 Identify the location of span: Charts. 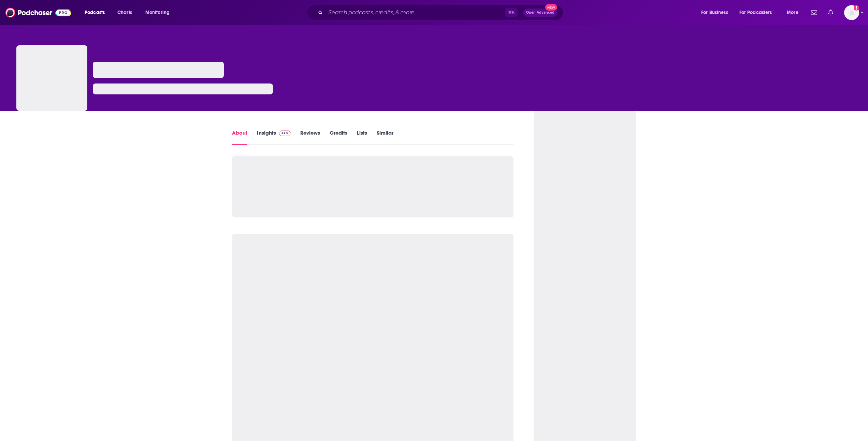
(124, 12).